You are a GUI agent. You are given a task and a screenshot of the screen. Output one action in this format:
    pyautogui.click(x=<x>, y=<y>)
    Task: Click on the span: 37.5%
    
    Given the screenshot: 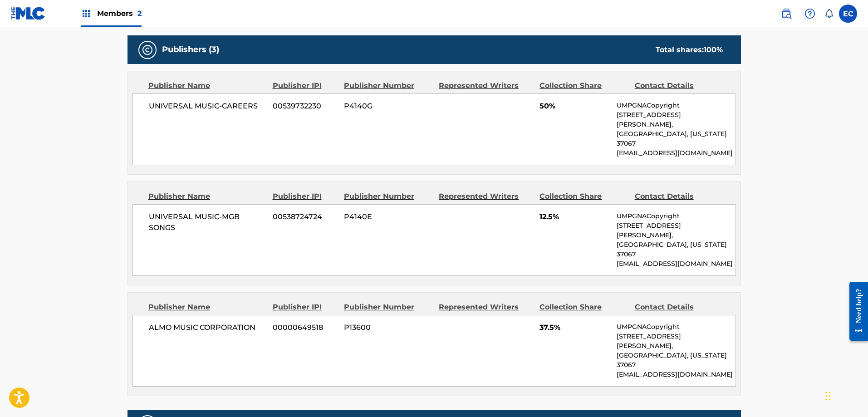 What is the action you would take?
    pyautogui.click(x=574, y=327)
    